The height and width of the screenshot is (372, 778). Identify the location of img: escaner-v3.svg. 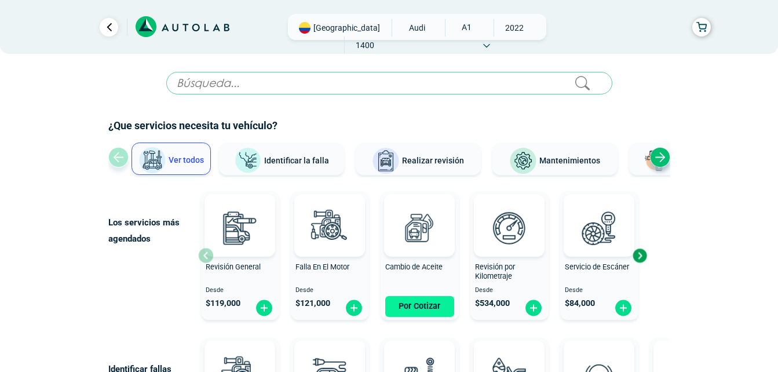
(599, 228).